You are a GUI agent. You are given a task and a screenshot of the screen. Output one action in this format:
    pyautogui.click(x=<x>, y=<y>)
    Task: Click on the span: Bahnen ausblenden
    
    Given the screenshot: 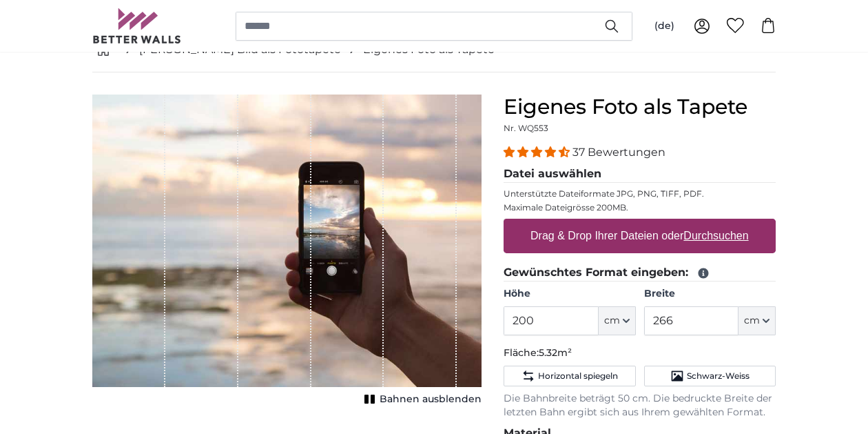 What is the action you would take?
    pyautogui.click(x=431, y=399)
    